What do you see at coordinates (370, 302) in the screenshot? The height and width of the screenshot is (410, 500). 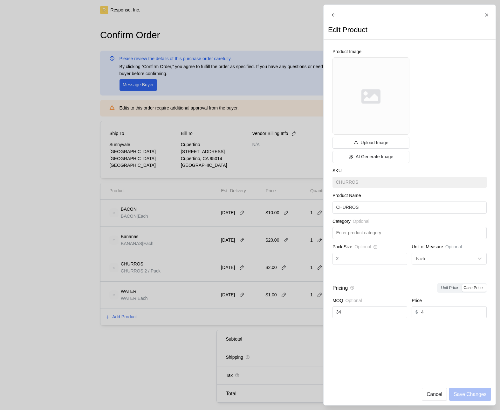 I see `div: MOQ` at bounding box center [370, 302].